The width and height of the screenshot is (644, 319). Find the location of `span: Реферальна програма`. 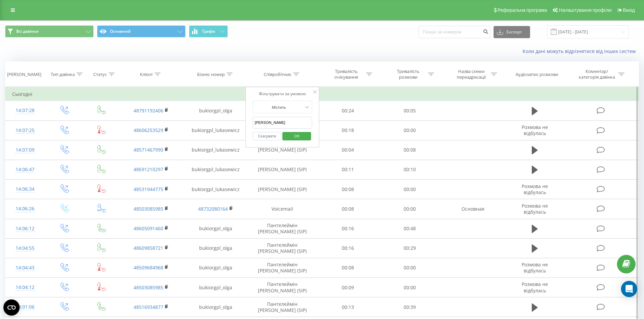

span: Реферальна програма is located at coordinates (522, 10).